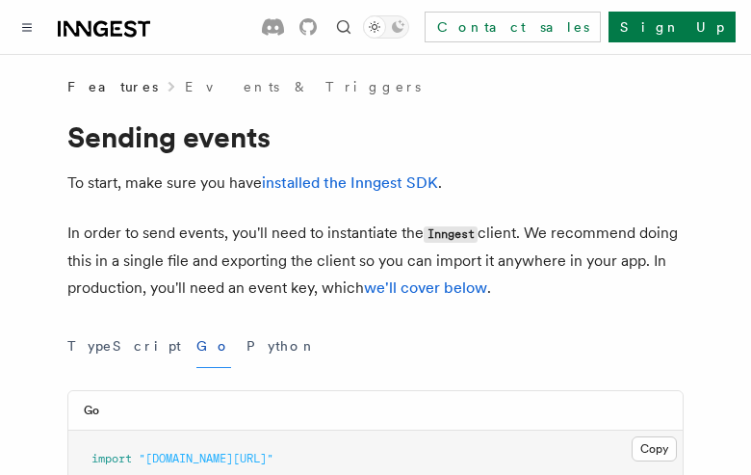 This screenshot has height=475, width=751. I want to click on a: Sign Up, so click(672, 27).